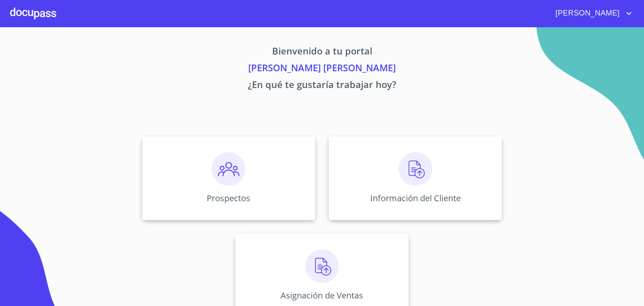  Describe the element at coordinates (591, 14) in the screenshot. I see `button: account of current user` at that location.